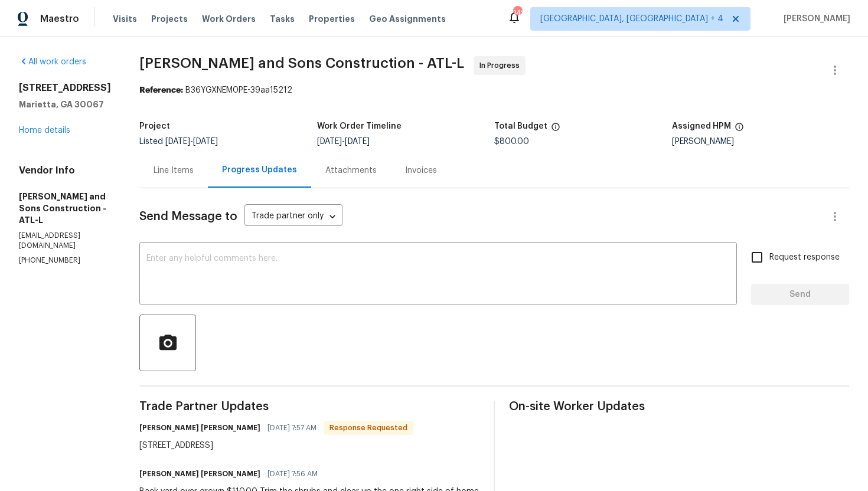 Image resolution: width=868 pixels, height=491 pixels. What do you see at coordinates (804, 257) in the screenshot?
I see `span: Request response` at bounding box center [804, 257].